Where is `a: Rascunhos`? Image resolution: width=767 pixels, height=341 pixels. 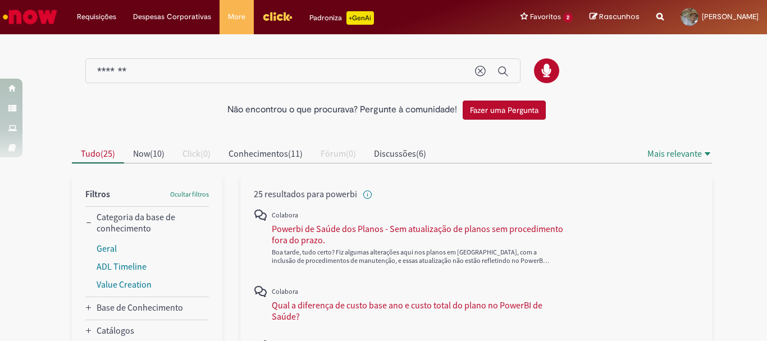
a: Rascunhos is located at coordinates (614, 17).